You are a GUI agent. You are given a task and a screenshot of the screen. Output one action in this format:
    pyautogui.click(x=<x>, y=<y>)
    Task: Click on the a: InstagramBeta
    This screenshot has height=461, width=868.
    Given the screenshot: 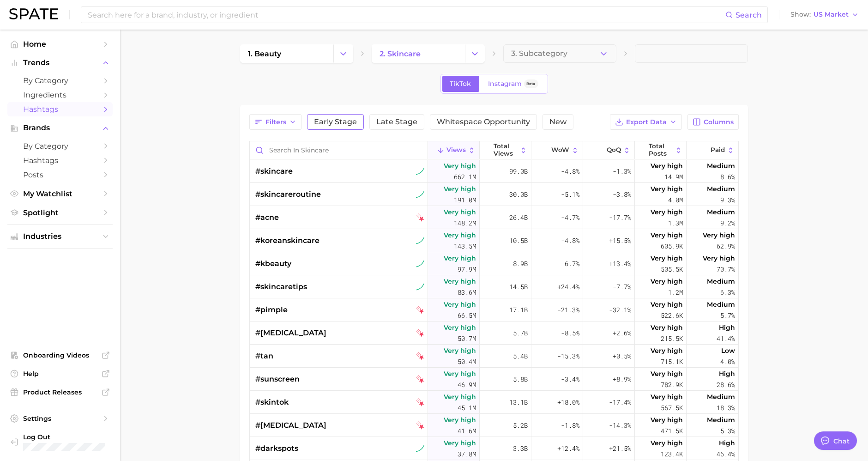 What is the action you would take?
    pyautogui.click(x=513, y=84)
    